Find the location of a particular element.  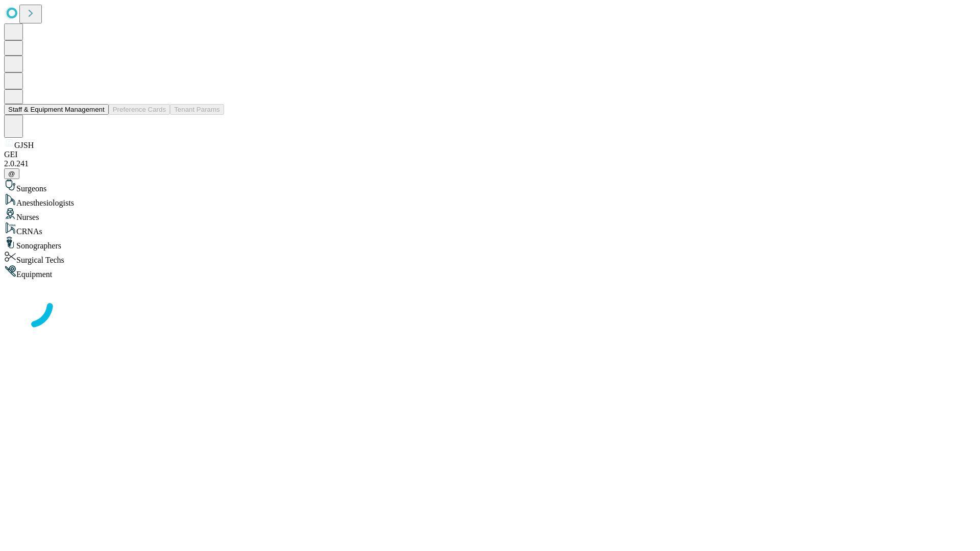

div: Sonographers is located at coordinates (490, 243).